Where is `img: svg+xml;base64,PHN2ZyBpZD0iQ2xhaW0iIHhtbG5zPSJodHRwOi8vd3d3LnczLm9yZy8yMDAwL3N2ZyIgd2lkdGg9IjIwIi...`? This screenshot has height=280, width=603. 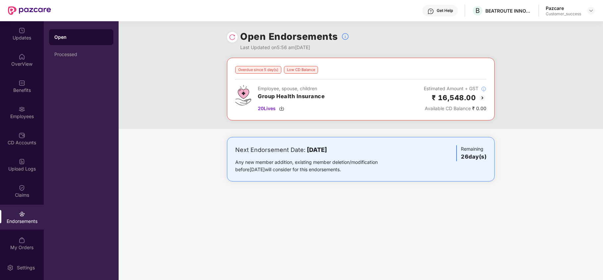
img: svg+xml;base64,PHN2ZyBpZD0iQ2xhaW0iIHhtbG5zPSJodHRwOi8vd3d3LnczLm9yZy8yMDAwL3N2ZyIgd2lkdGg9IjIwIi... is located at coordinates (22, 188).